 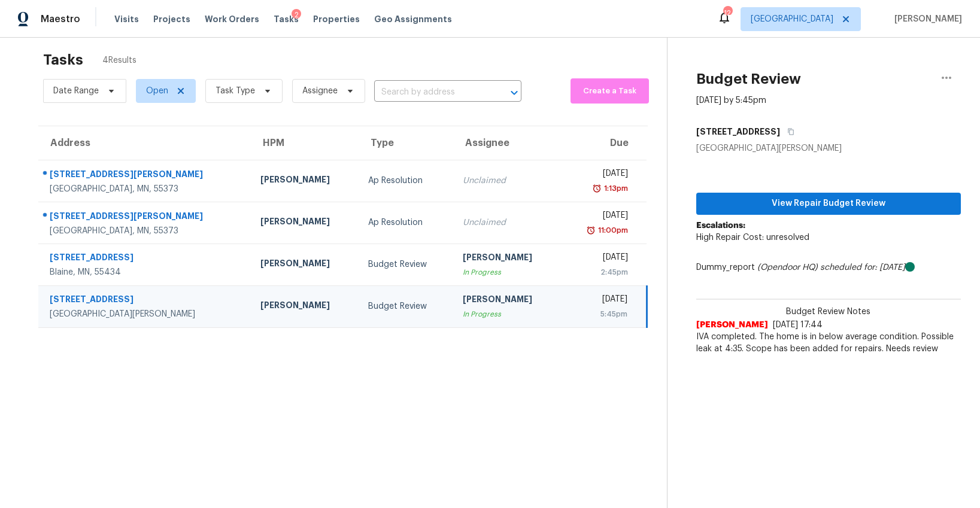 I want to click on span: Geo Assignments, so click(x=413, y=19).